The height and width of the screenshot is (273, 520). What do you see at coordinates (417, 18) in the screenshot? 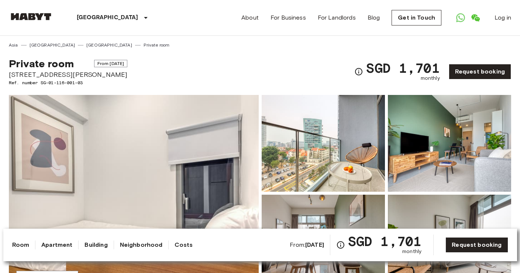
I see `a: Get in Touch` at bounding box center [417, 18].